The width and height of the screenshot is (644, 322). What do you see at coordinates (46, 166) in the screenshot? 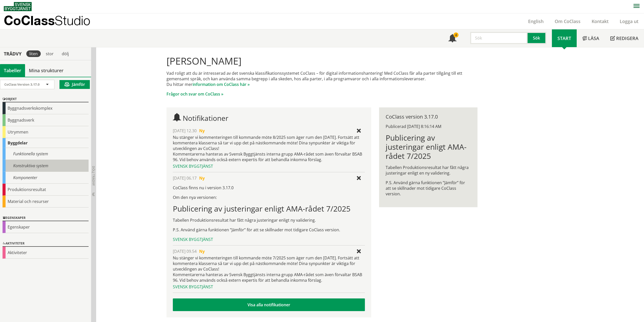
I see `div: Konstruktiva system` at bounding box center [46, 166].